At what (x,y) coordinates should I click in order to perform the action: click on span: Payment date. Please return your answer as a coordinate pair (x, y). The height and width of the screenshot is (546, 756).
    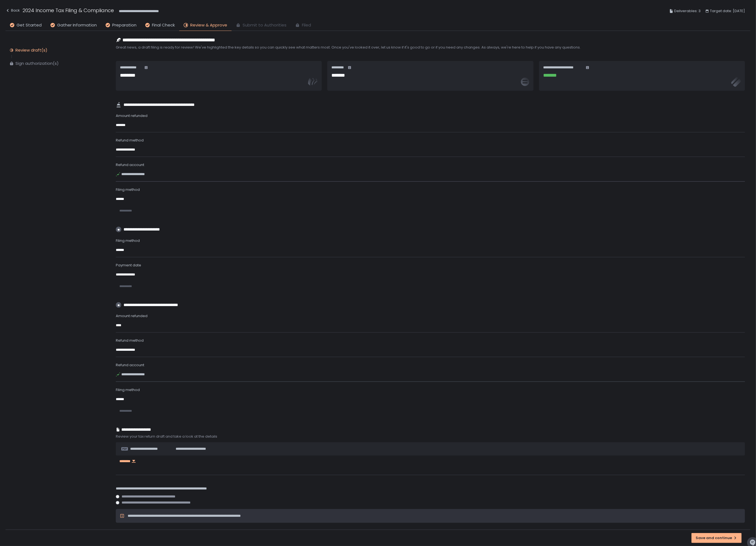
    Looking at the image, I should click on (128, 265).